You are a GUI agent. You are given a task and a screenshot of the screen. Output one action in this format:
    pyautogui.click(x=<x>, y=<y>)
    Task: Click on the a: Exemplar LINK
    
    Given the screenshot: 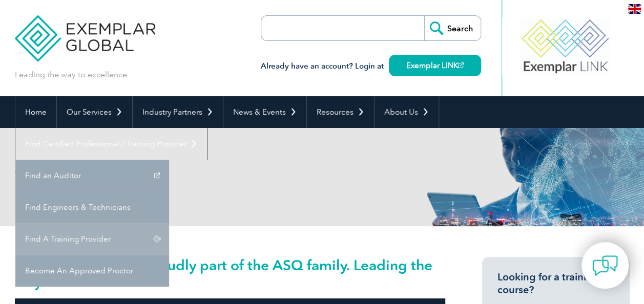 What is the action you would take?
    pyautogui.click(x=435, y=66)
    